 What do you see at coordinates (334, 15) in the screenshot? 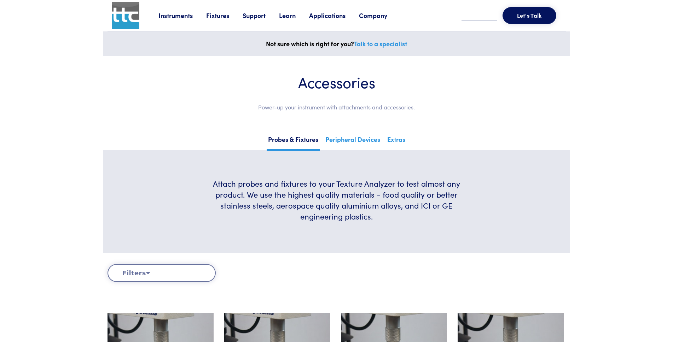
I see `a: Applications` at bounding box center [334, 15].